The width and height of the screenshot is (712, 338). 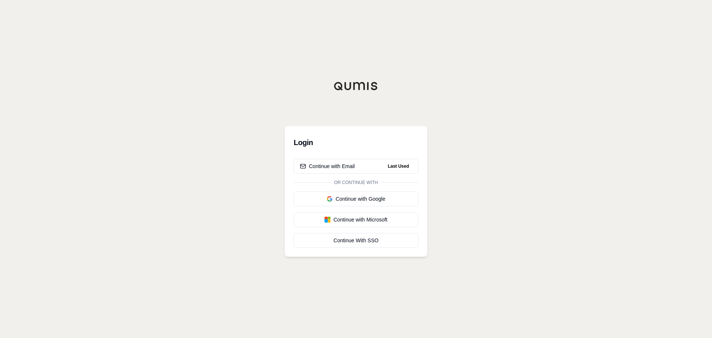 What do you see at coordinates (356, 166) in the screenshot?
I see `button: Continue with EmailLast Used` at bounding box center [356, 166].